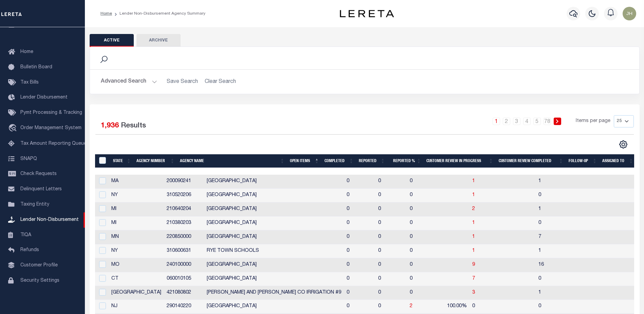 This screenshot has height=314, width=644. Describe the element at coordinates (129, 81) in the screenshot. I see `button: Advanced Search` at that location.